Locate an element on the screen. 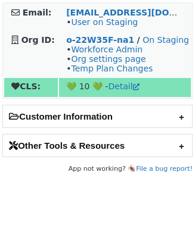  strong: o-22W35F-na1 is located at coordinates (100, 40).